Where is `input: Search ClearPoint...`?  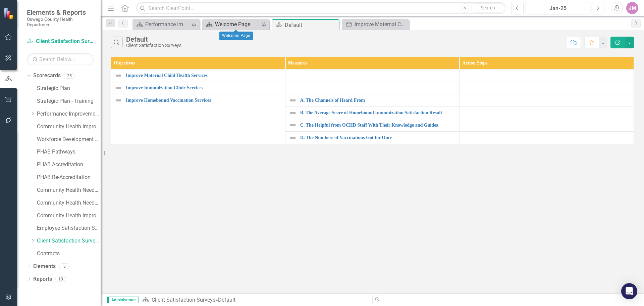 input: Search ClearPoint... is located at coordinates (321, 8).